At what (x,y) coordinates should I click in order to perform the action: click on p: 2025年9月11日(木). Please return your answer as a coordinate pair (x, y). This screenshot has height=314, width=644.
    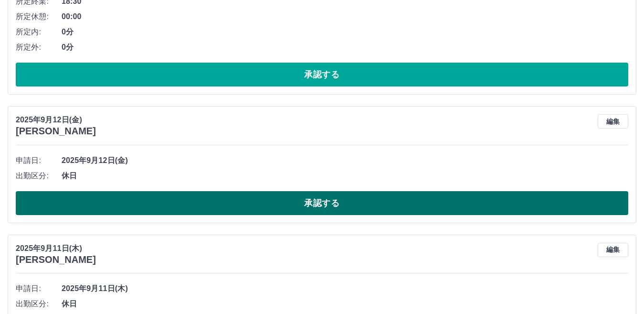
    Looking at the image, I should click on (56, 248).